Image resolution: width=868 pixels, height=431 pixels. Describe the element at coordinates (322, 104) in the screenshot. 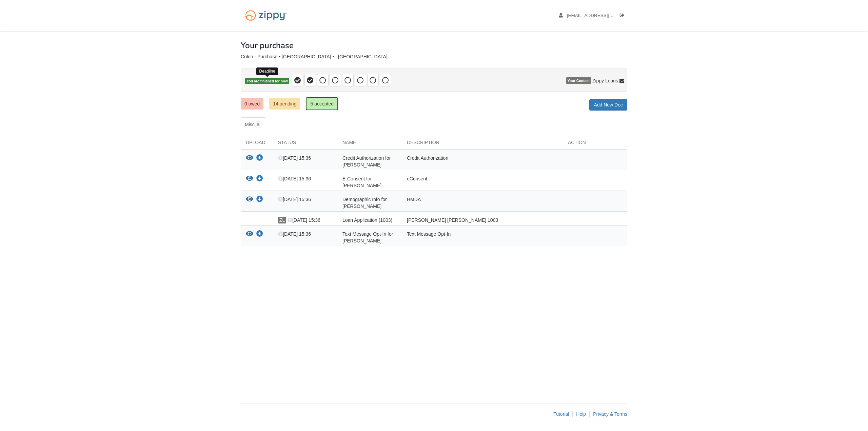

I see `a: 5 accepted` at that location.